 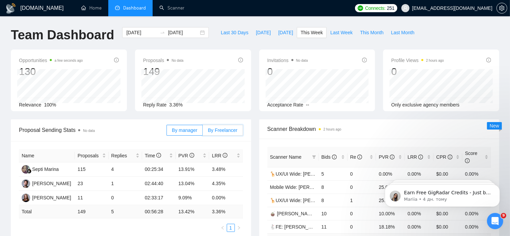 What do you see at coordinates (117, 8) in the screenshot?
I see `span: dashboard` at bounding box center [117, 8].